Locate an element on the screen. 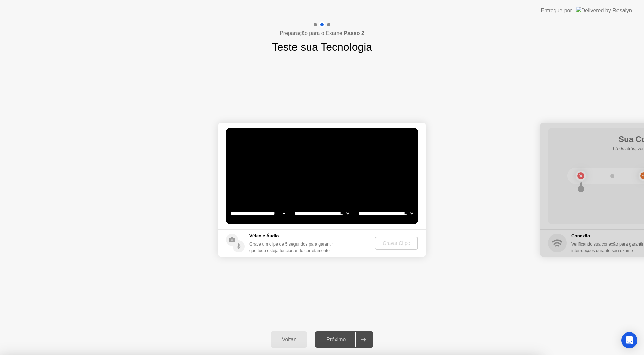 The height and width of the screenshot is (355, 644). h4: Preparação para o Exame: is located at coordinates (322, 33).